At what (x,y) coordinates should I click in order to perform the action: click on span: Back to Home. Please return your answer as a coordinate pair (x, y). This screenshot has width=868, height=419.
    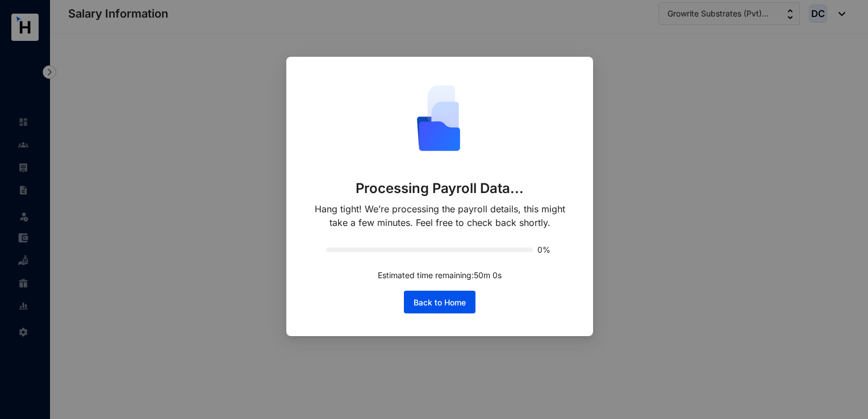
    Looking at the image, I should click on (439, 303).